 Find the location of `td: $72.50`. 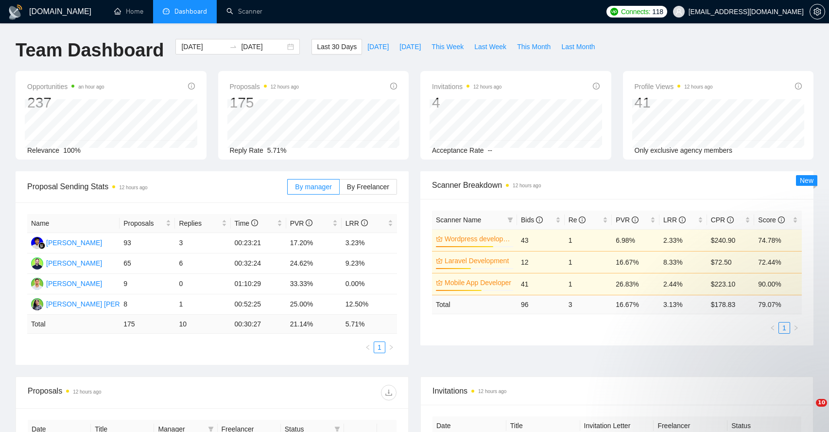

td: $72.50 is located at coordinates (731, 261).